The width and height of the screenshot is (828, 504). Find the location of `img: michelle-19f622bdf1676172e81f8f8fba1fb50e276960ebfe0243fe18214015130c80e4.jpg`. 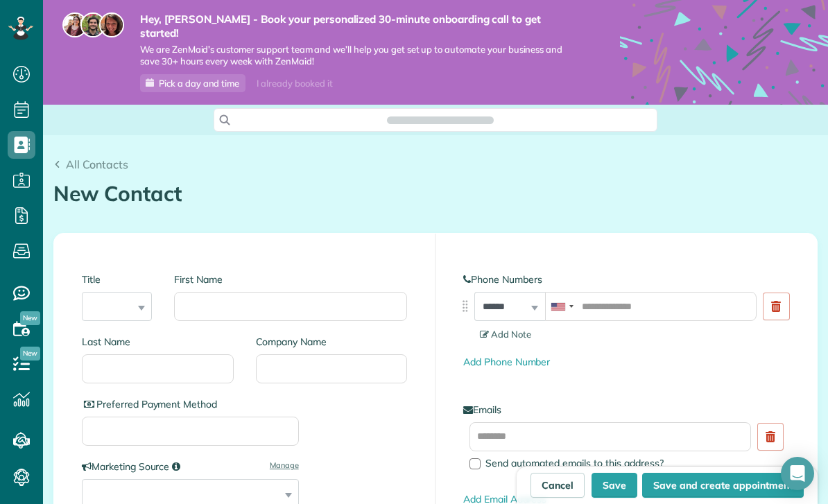

img: michelle-19f622bdf1676172e81f8f8fba1fb50e276960ebfe0243fe18214015130c80e4.jpg is located at coordinates (111, 25).